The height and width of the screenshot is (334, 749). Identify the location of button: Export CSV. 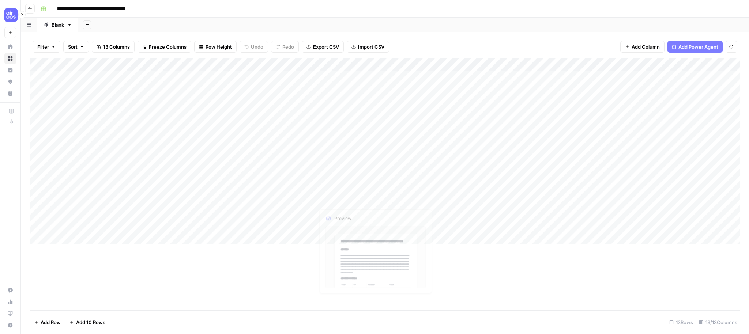
(322, 47).